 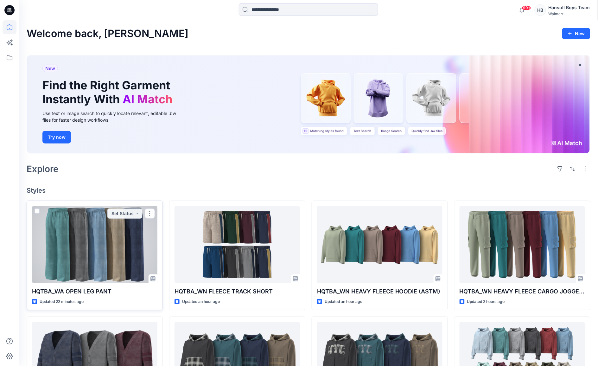 What do you see at coordinates (95, 291) in the screenshot?
I see `p: HQTBA_WA OPEN LEG PANT` at bounding box center [95, 291].